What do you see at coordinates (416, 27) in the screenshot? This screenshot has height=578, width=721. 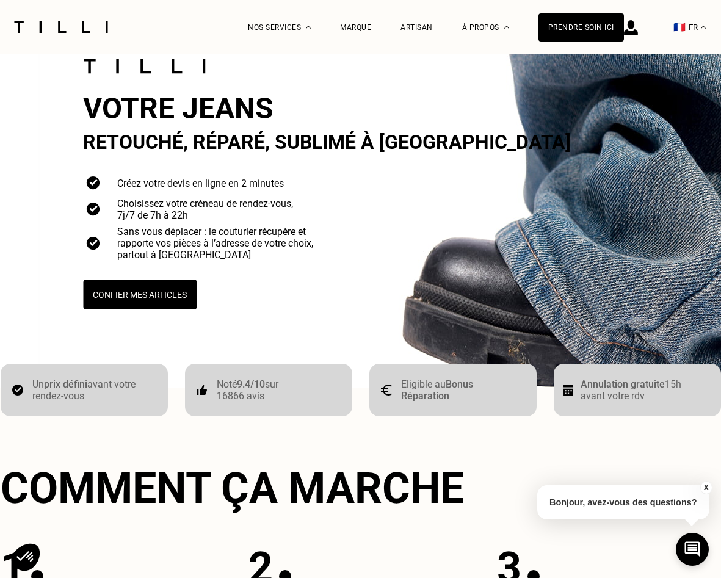 I see `a: Artisan` at bounding box center [416, 27].